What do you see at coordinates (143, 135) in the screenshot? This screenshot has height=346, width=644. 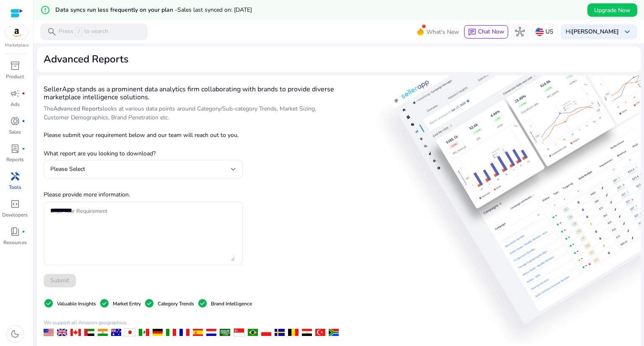 I see `p: Please submit your requirement below and our team will reach out to you,` at bounding box center [143, 135].